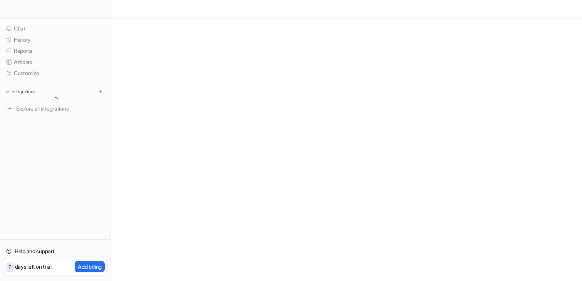 Image resolution: width=582 pixels, height=281 pixels. I want to click on img: expand menu, so click(7, 92).